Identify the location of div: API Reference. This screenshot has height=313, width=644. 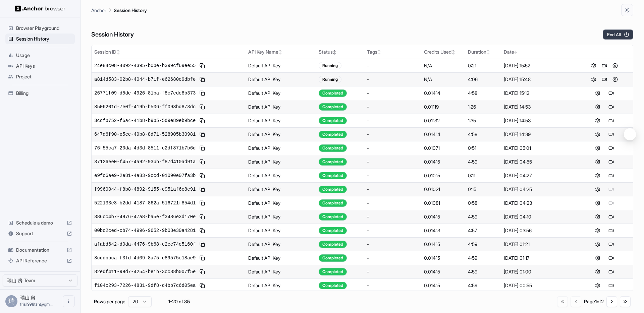
(40, 260).